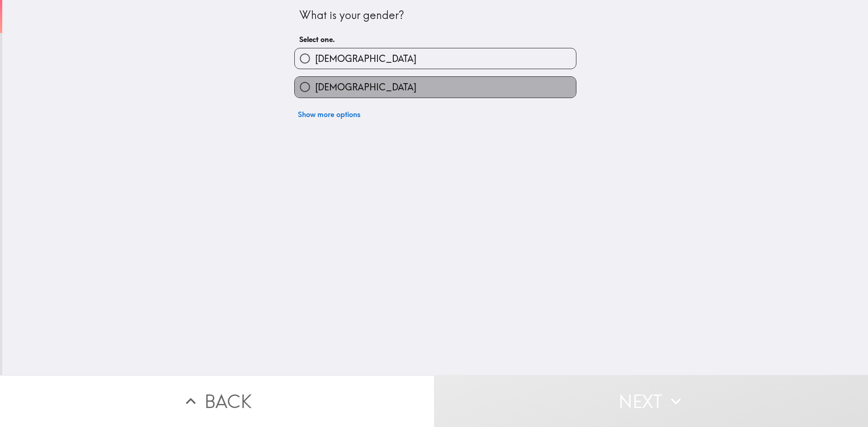 This screenshot has width=868, height=427. What do you see at coordinates (329, 115) in the screenshot?
I see `button: Show more options` at bounding box center [329, 115].